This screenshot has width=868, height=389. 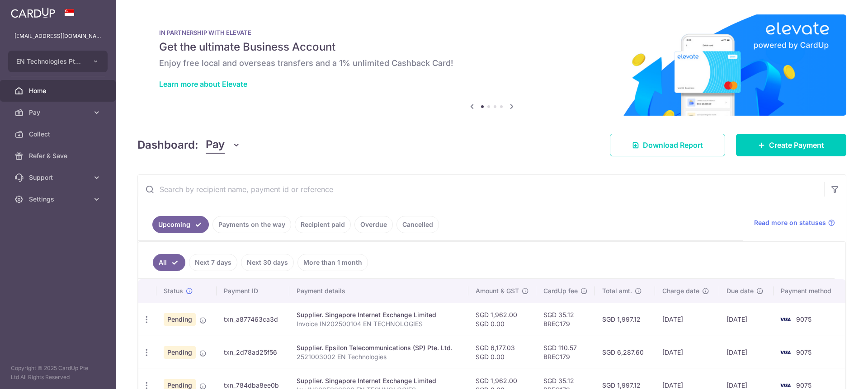 I want to click on td: SGD 6,177.03 SGD 0.00, so click(x=502, y=352).